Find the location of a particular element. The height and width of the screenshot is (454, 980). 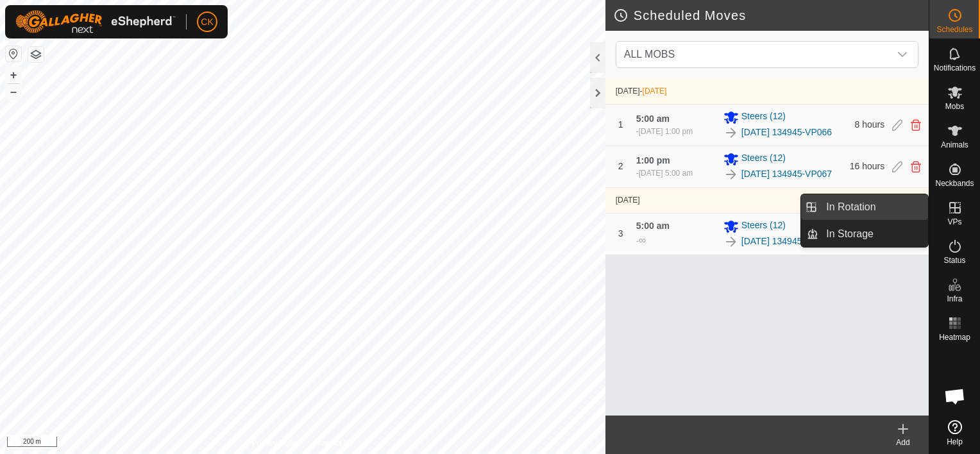

span: 3 is located at coordinates (621, 233).